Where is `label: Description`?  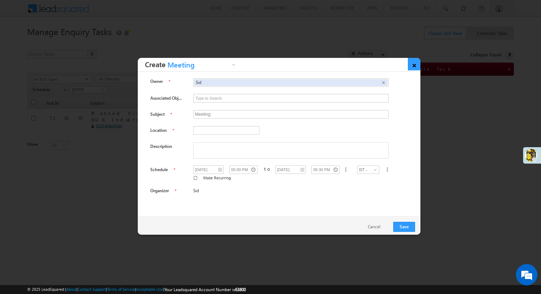 label: Description is located at coordinates (161, 147).